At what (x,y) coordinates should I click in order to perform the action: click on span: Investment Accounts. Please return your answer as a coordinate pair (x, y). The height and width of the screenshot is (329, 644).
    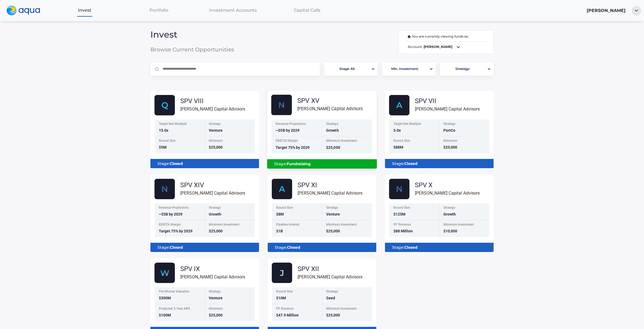
    Looking at the image, I should click on (233, 10).